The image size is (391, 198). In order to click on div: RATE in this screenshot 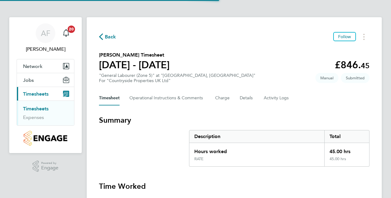, I will do `click(199, 159)`.